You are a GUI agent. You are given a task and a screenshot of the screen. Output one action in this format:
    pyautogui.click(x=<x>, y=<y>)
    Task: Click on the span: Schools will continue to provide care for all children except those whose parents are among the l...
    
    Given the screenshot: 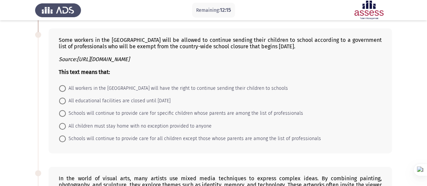 What is the action you would take?
    pyautogui.click(x=193, y=139)
    